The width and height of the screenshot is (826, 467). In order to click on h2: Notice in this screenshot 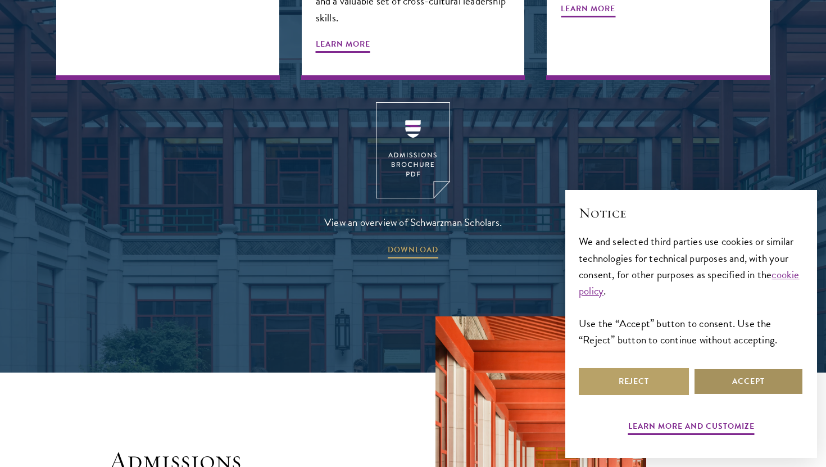, I will do `click(691, 213)`.